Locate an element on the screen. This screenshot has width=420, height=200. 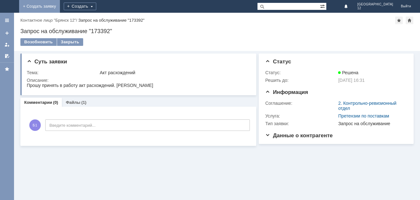
div: (0) is located at coordinates (56, 102).